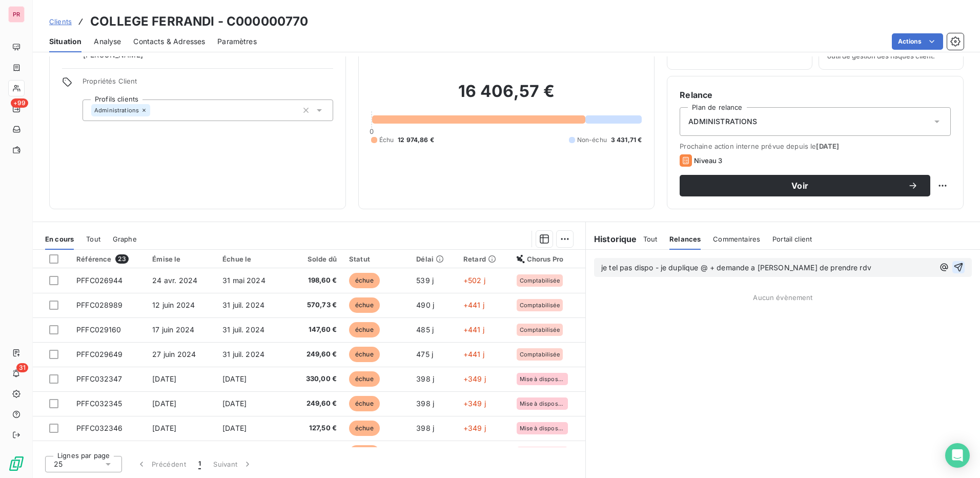 The image size is (980, 478). I want to click on input: Ajouter une valeur, so click(155, 110).